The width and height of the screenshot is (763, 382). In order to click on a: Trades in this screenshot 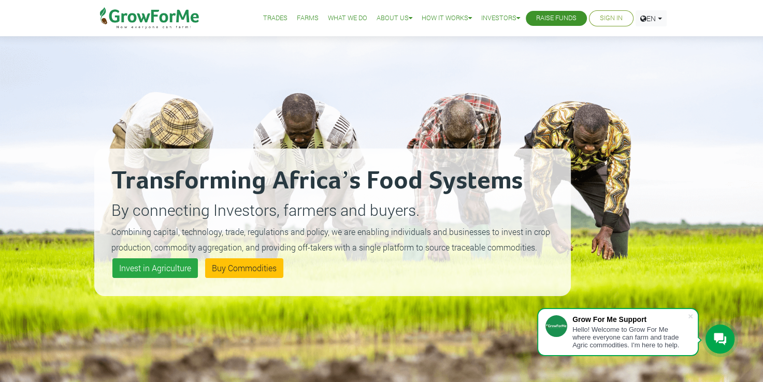, I will do `click(275, 18)`.